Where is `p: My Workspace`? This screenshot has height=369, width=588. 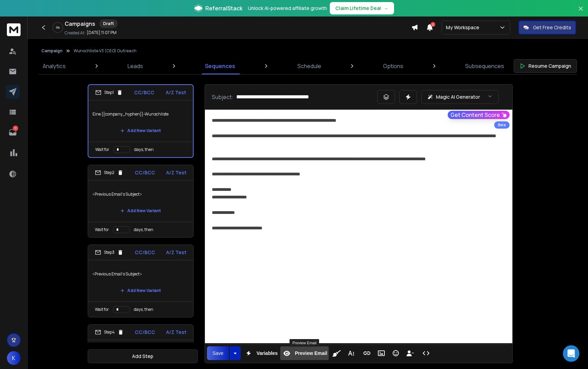 p: My Workspace is located at coordinates (464, 28).